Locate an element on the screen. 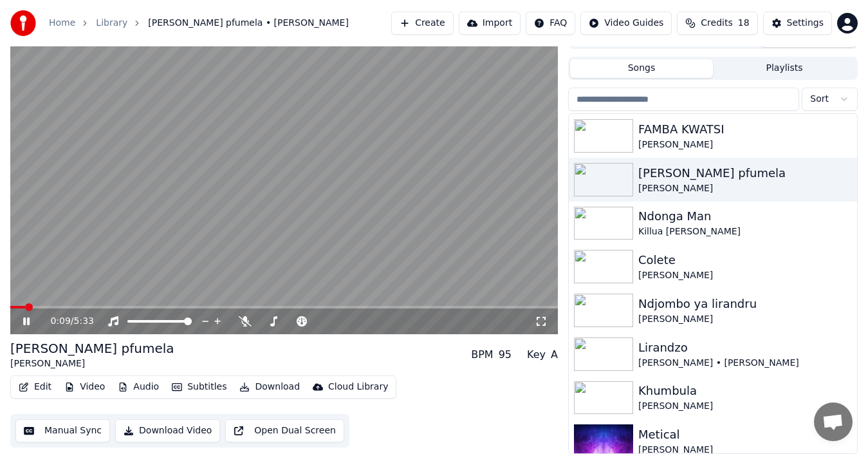  span: 5:33 is located at coordinates (84, 322).